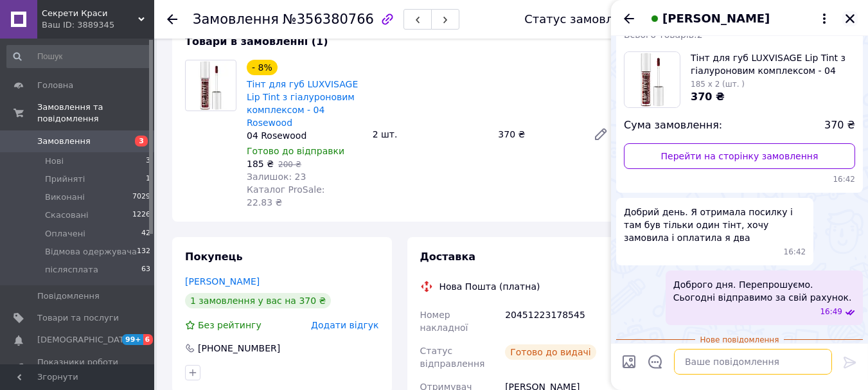  I want to click on div: 370 ₴, so click(537, 134).